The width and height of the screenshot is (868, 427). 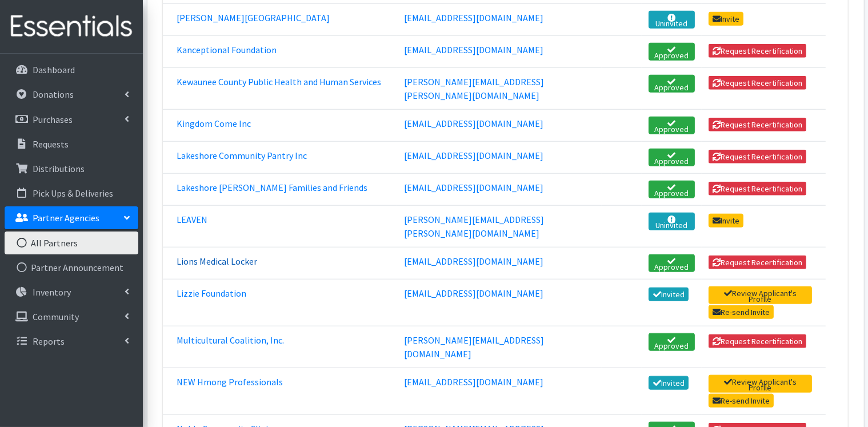 I want to click on p: Distributions, so click(x=58, y=168).